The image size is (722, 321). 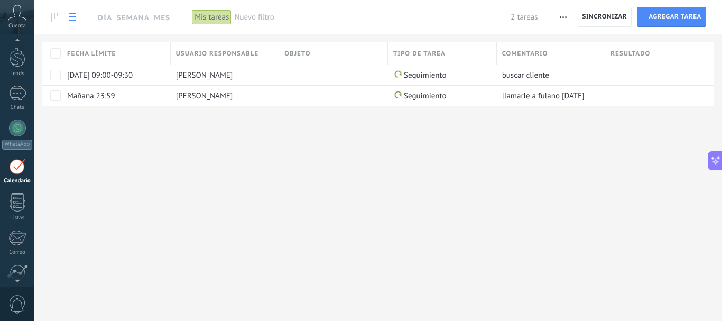 I want to click on div: Listas, so click(x=17, y=218).